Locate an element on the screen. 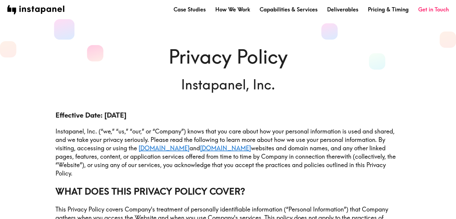 The image size is (456, 219). p: Instapanel, Inc. (“we,” “us,” “our,” or “Company”) knows that you care about how your personal in... is located at coordinates (228, 152).